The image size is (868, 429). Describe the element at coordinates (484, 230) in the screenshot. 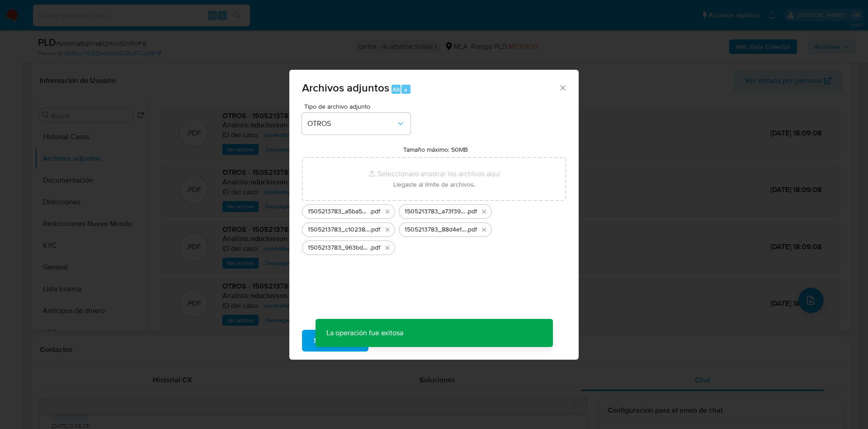

I see `button: Eliminar 1505213783_88d4efdb-2ad0-4743-9841-d9586128fcac.pdf` at that location.